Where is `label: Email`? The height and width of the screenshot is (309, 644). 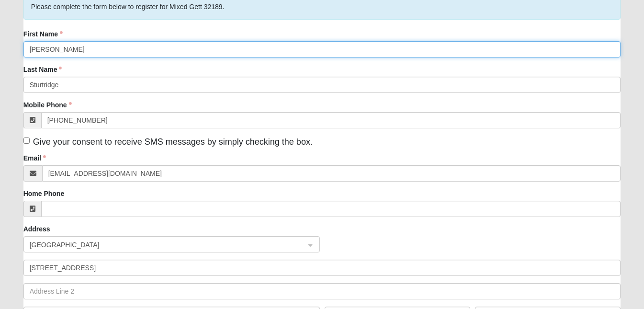
label: Email is located at coordinates (35, 158).